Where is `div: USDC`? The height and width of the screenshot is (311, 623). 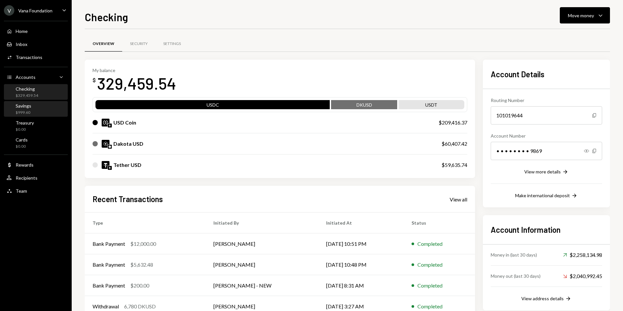 div: USDC is located at coordinates (213, 106).